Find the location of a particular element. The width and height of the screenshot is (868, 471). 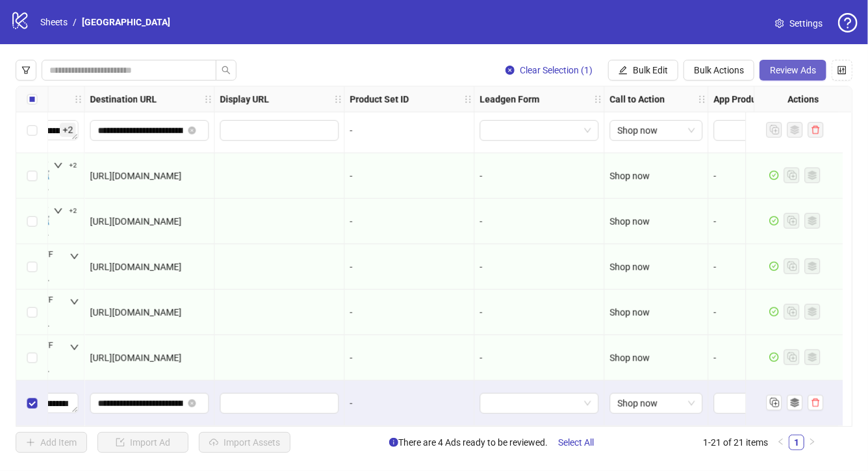

strong: Product Set ID is located at coordinates (379, 99).